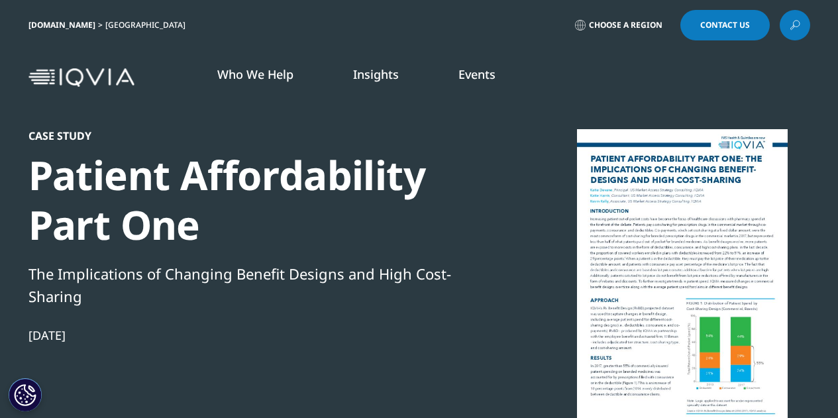 The height and width of the screenshot is (418, 838). Describe the element at coordinates (724, 25) in the screenshot. I see `span: Contact Us` at that location.